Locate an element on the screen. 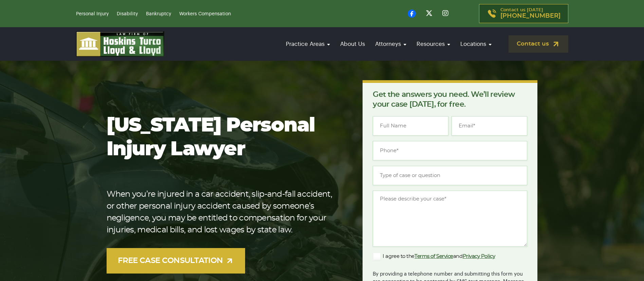 The width and height of the screenshot is (644, 281). a: Practice Areas is located at coordinates (308, 44).